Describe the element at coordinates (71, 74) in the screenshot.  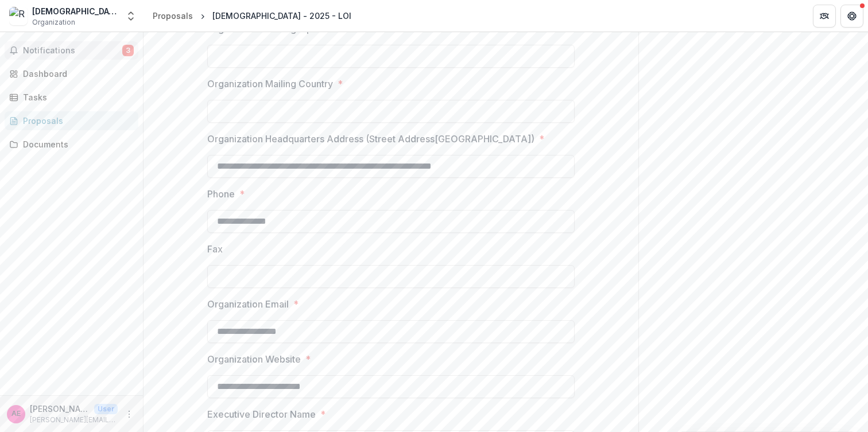
I see `a: Dashboard` at that location.